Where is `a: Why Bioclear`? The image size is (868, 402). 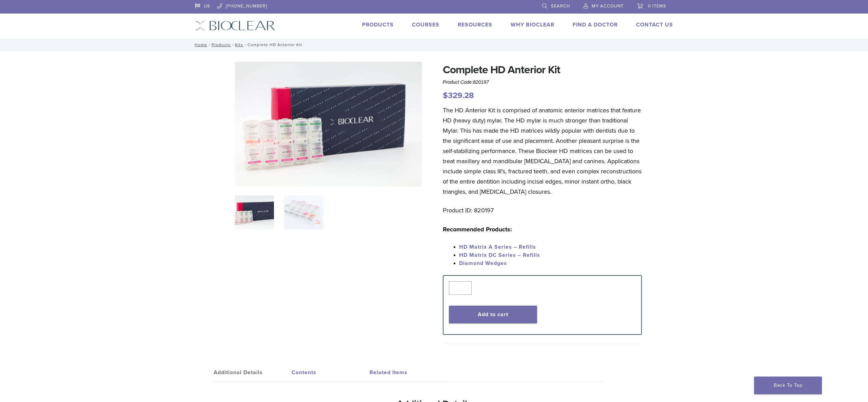 a: Why Bioclear is located at coordinates (532, 25).